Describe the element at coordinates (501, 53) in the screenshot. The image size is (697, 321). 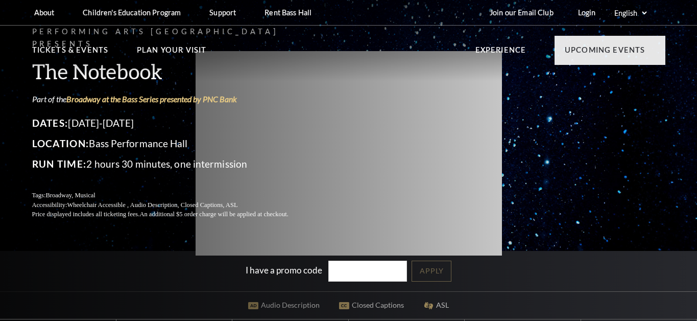
I see `p: Experience` at that location.